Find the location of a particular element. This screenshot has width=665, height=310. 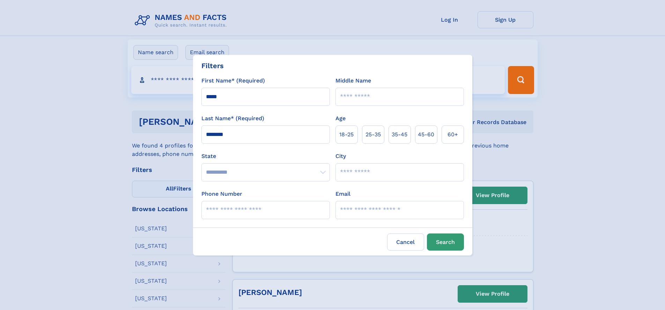

label: Middle Name is located at coordinates (353, 81).